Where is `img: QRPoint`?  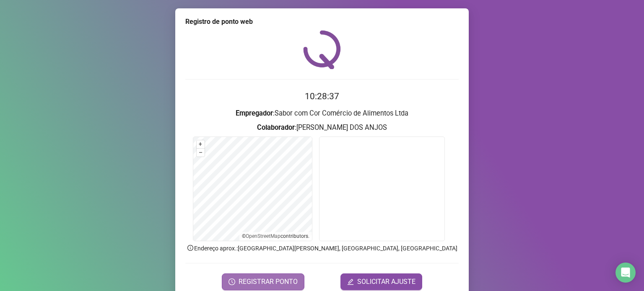
img: QRPoint is located at coordinates (322, 49).